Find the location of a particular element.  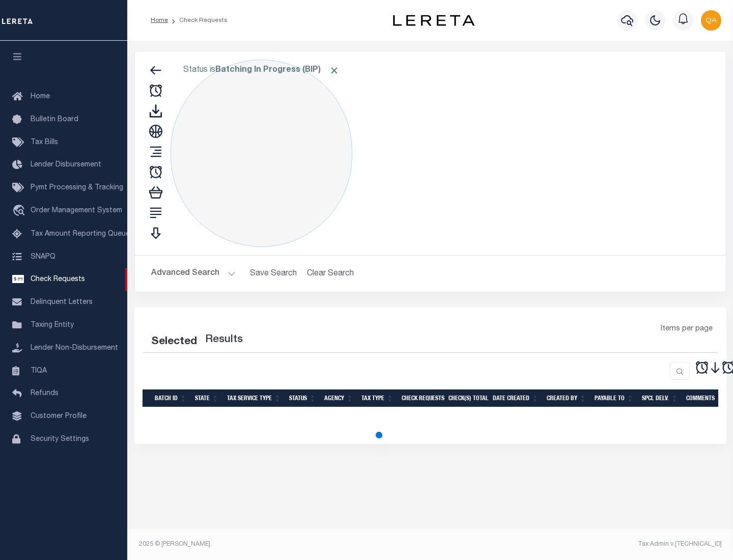

li: Check Requests is located at coordinates (198, 20).